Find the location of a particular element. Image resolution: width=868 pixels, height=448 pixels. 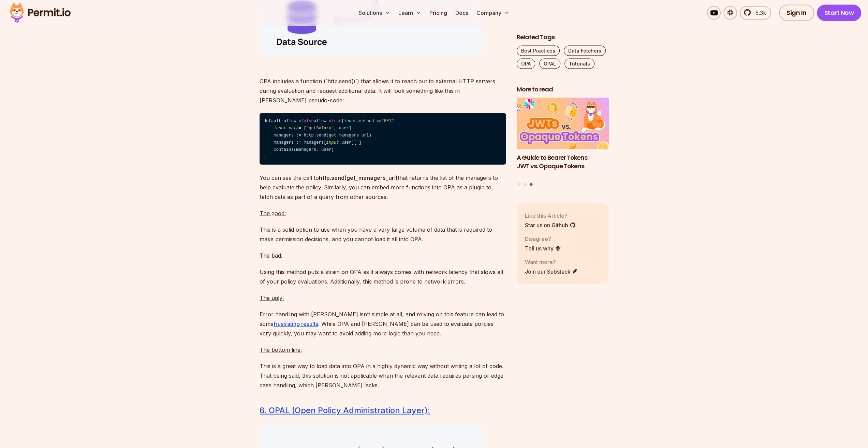

a: Tell us why is located at coordinates (543, 248).